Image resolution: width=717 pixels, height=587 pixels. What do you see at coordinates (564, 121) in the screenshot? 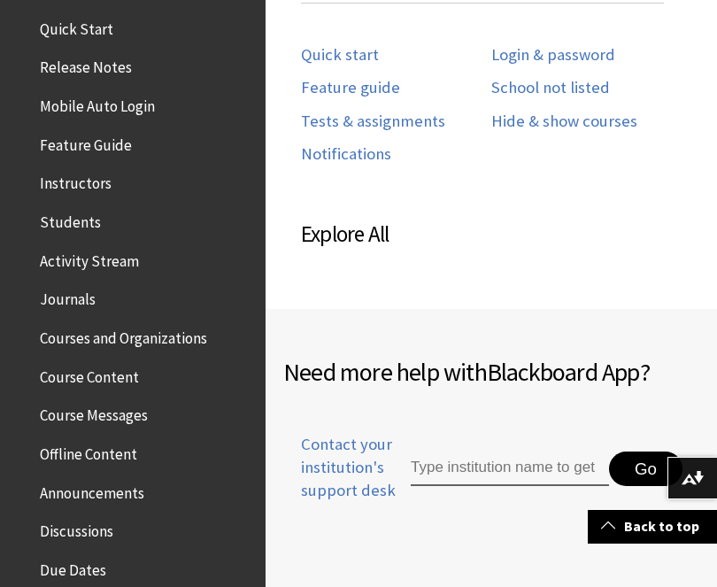
I see `a: Hide & show courses` at bounding box center [564, 121].